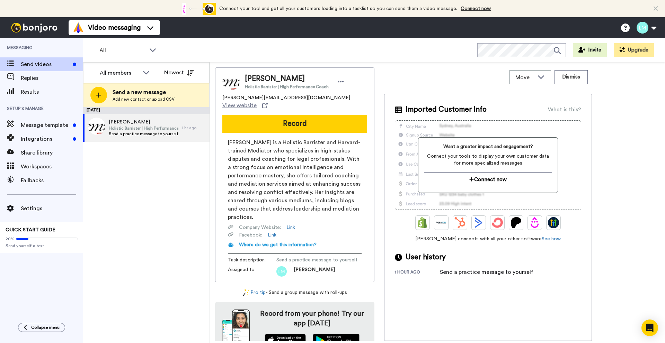 The height and width of the screenshot is (343, 665). What do you see at coordinates (246, 293) in the screenshot?
I see `img: magic-wand.svg` at bounding box center [246, 293].